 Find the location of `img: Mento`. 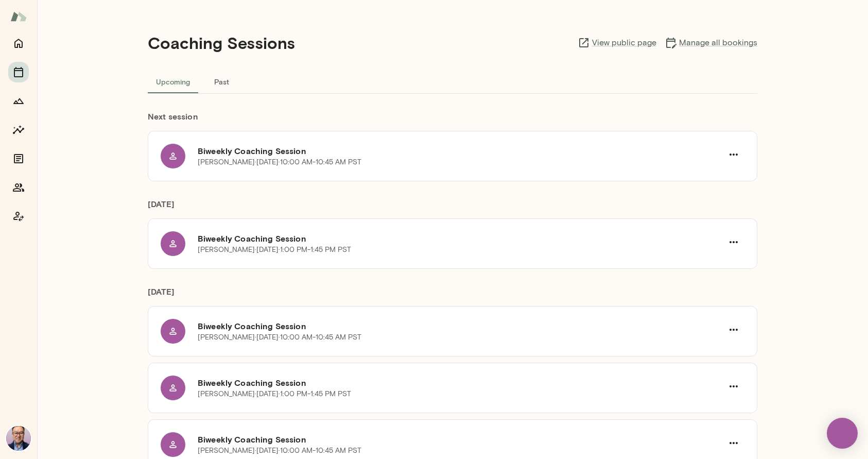

img: Mento is located at coordinates (18, 17).